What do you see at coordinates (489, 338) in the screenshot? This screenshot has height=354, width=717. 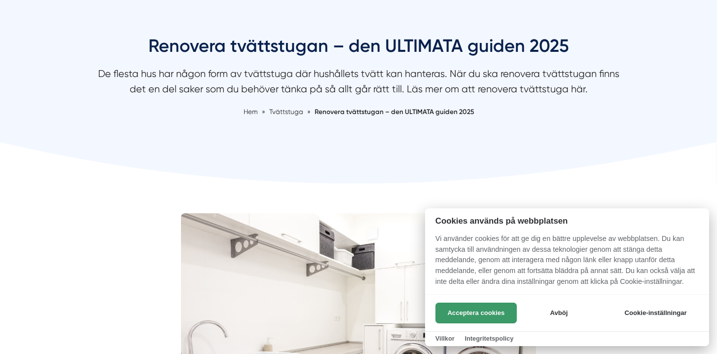 I see `a: Integritetspolicy` at bounding box center [489, 338].